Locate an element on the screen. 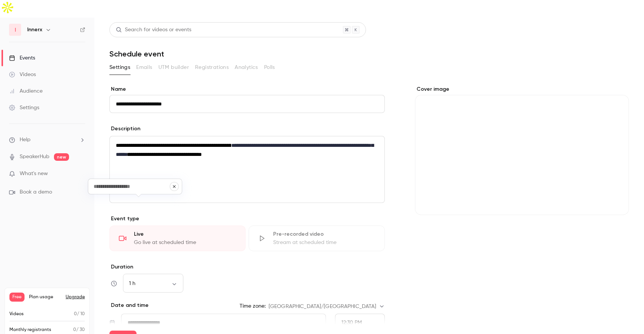 The image size is (644, 334). span: Polls is located at coordinates (269, 67).